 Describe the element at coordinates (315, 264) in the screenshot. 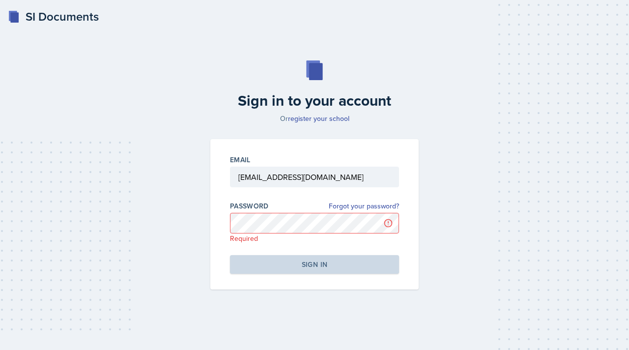

I see `button: Sign in` at that location.